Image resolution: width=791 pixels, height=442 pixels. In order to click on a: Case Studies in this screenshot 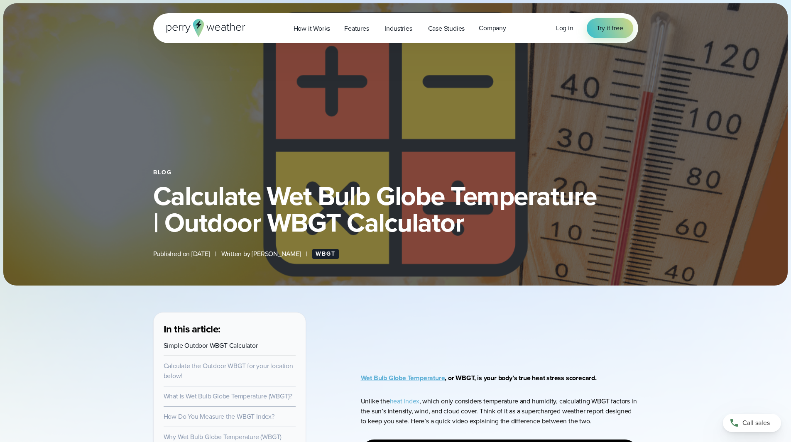, I will do `click(446, 28)`.